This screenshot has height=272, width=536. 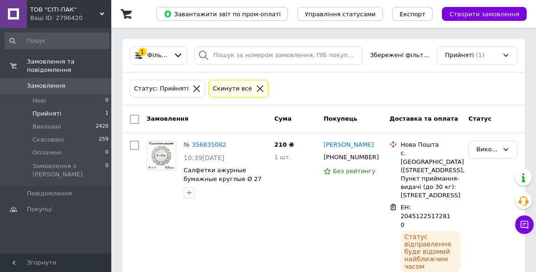 I want to click on span: Без рейтингу, so click(x=354, y=171).